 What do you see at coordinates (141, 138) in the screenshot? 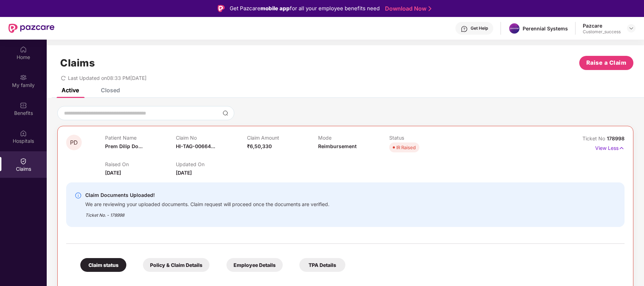
I see `p: Patient Name` at bounding box center [141, 138].